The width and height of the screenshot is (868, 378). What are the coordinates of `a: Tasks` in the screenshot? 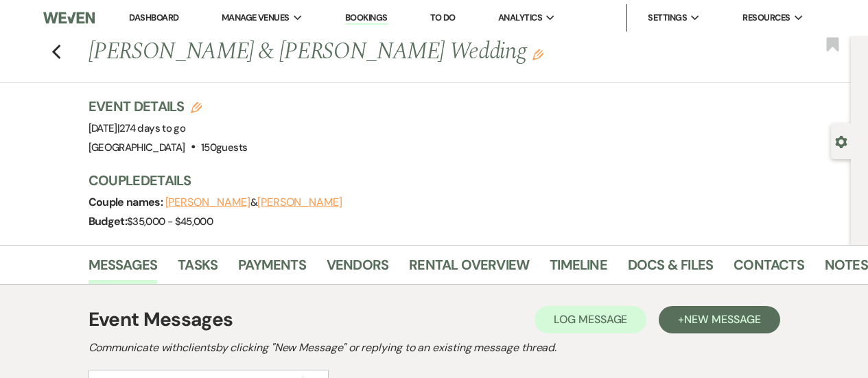 It's located at (197, 269).